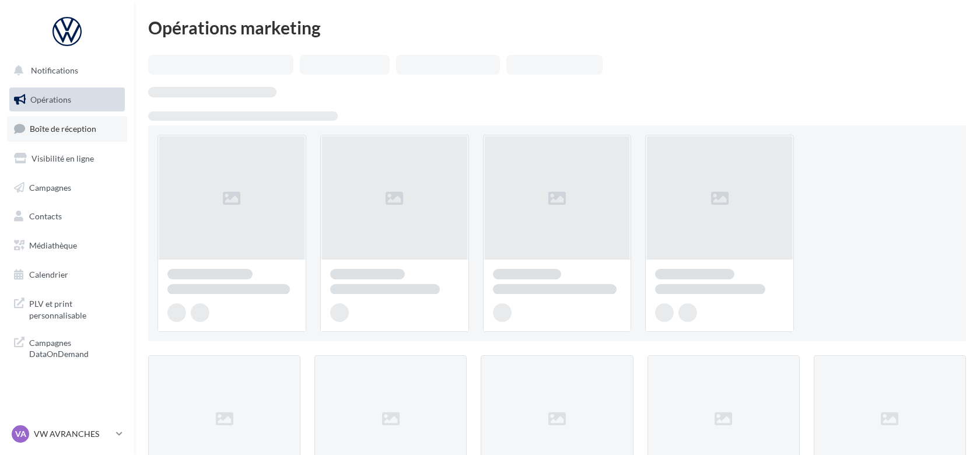 This screenshot has height=455, width=980. I want to click on span: VA, so click(20, 435).